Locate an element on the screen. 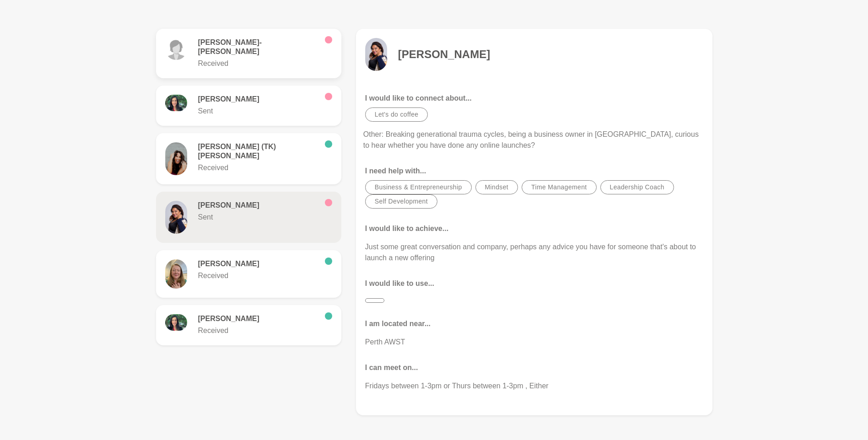 This screenshot has width=868, height=440. p: Just some great conversation and company, perhaps any advice you have for someone that's about to... is located at coordinates (534, 253).